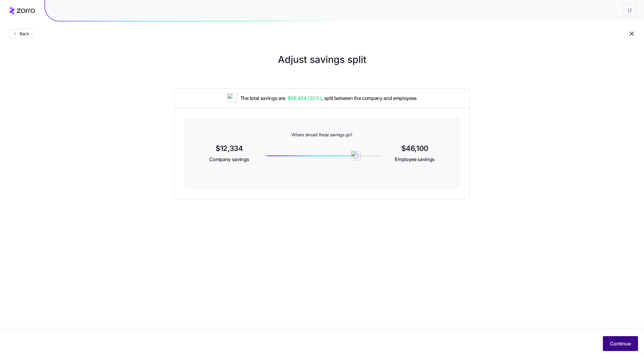  What do you see at coordinates (322, 135) in the screenshot?
I see `span: Where should these savings go?` at bounding box center [322, 135].